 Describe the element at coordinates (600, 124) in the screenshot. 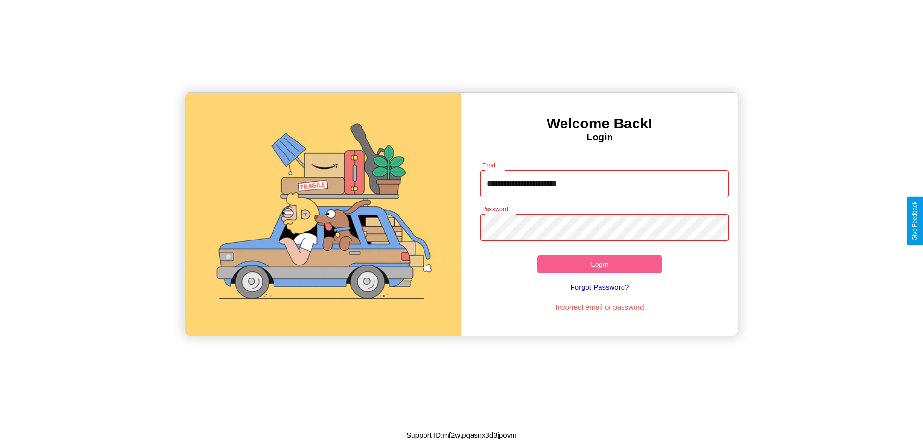

I see `h3: Welcome Back!` at that location.